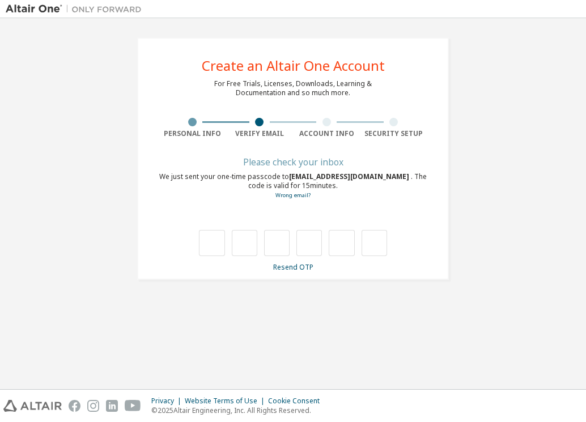  Describe the element at coordinates (293, 88) in the screenshot. I see `div: For Free Trials, Licenses, Downloads, Learning & Documentation and so much more.` at that location.